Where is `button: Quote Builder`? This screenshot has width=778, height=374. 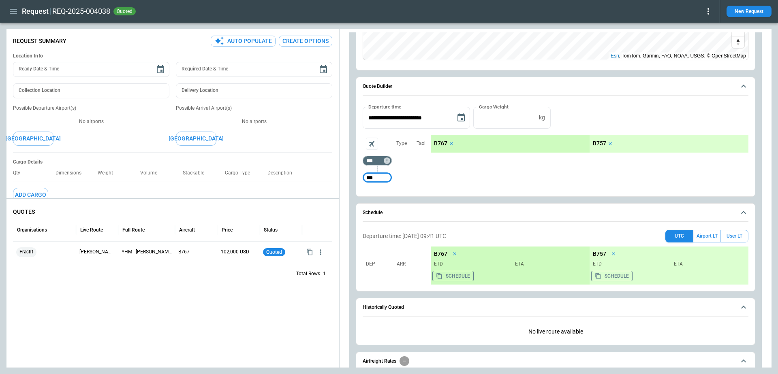
button: Quote Builder is located at coordinates (555, 87).